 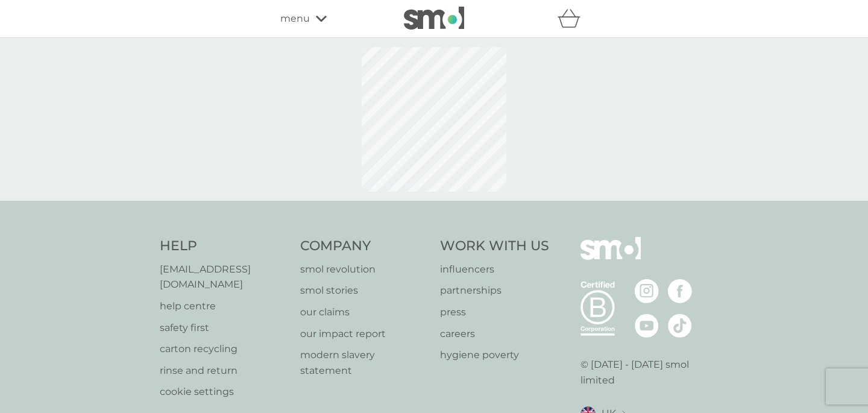 What do you see at coordinates (647, 291) in the screenshot?
I see `img: visit the smol Instagram page` at bounding box center [647, 291].